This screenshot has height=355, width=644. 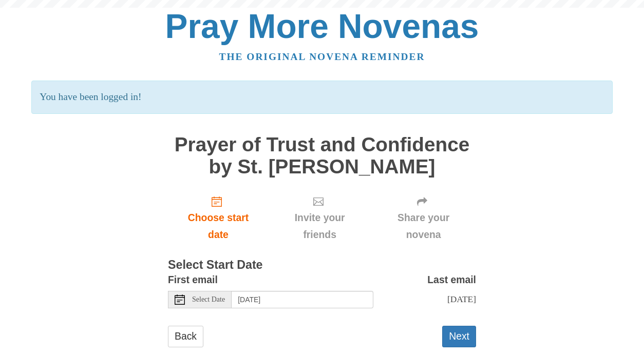 I want to click on span: Share your novena, so click(x=423, y=226).